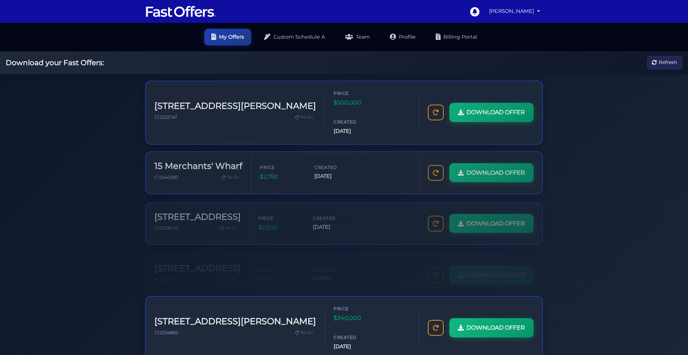  Describe the element at coordinates (664, 63) in the screenshot. I see `button: Refresh` at that location.